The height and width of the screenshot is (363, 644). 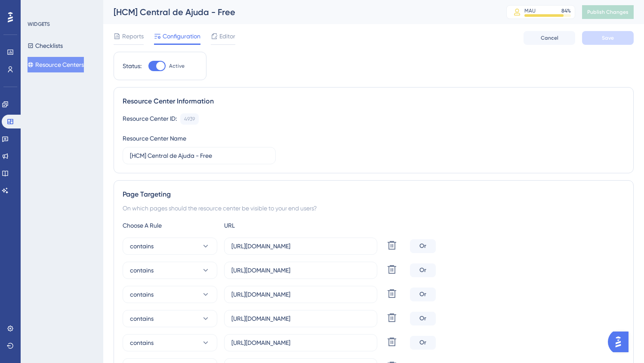 I want to click on span: Configuration, so click(x=181, y=36).